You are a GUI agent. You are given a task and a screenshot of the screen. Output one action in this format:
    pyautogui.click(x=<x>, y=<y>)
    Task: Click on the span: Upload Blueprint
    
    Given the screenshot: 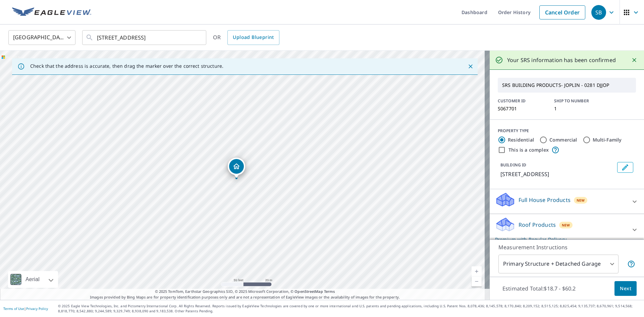 What is the action you would take?
    pyautogui.click(x=253, y=37)
    